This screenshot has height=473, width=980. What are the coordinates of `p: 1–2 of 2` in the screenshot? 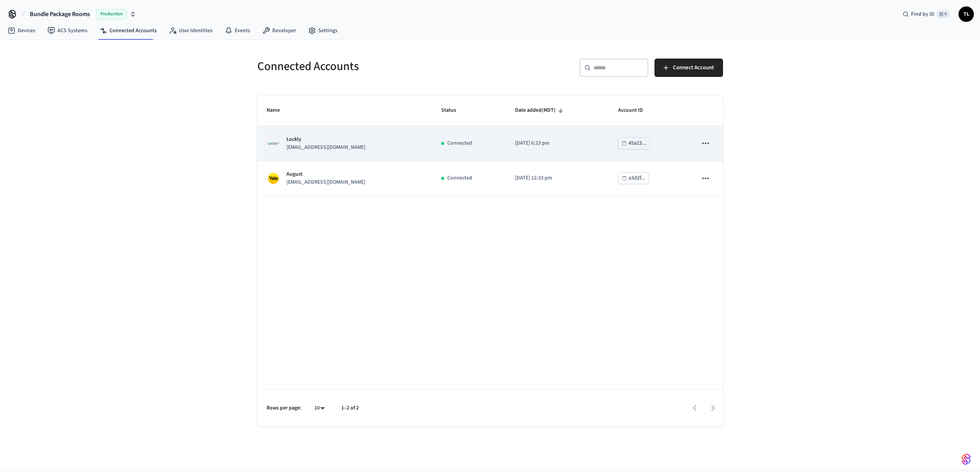 It's located at (350, 408).